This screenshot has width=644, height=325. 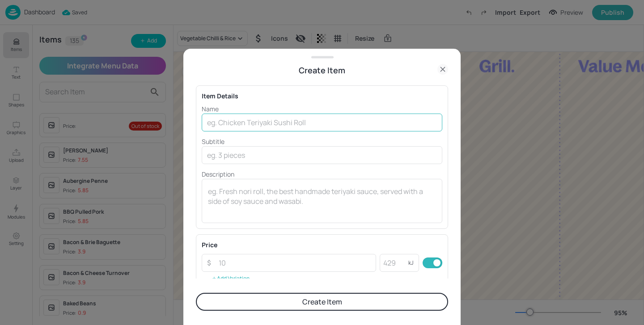 I want to click on input: 429, so click(x=394, y=263).